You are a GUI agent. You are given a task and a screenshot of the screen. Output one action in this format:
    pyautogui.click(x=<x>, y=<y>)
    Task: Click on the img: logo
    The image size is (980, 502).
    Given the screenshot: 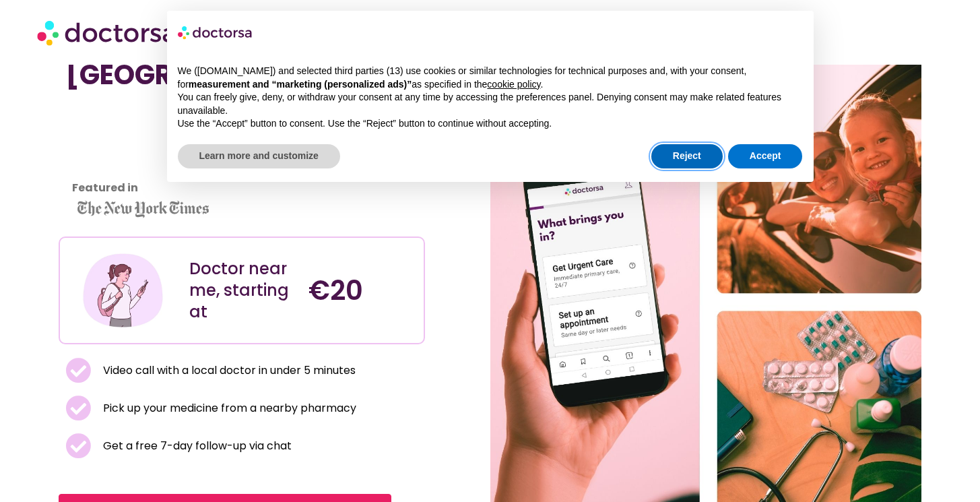 What is the action you would take?
    pyautogui.click(x=216, y=33)
    